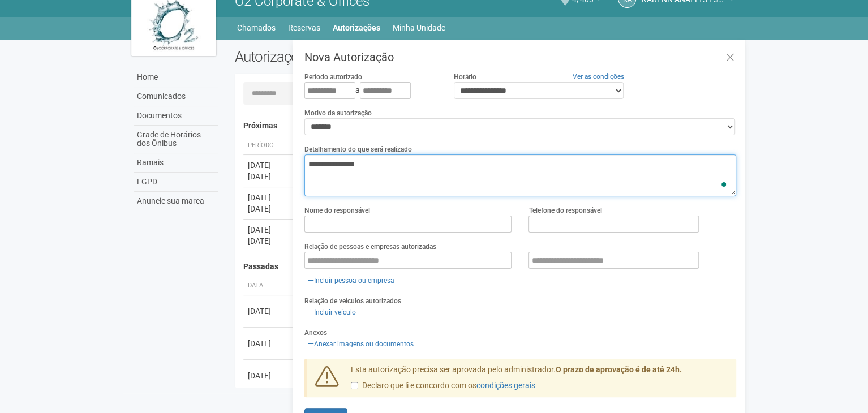  I want to click on textarea: To enrich screen reader interactions, please activate Accessibility in Grammarly extension settings, so click(520, 176).